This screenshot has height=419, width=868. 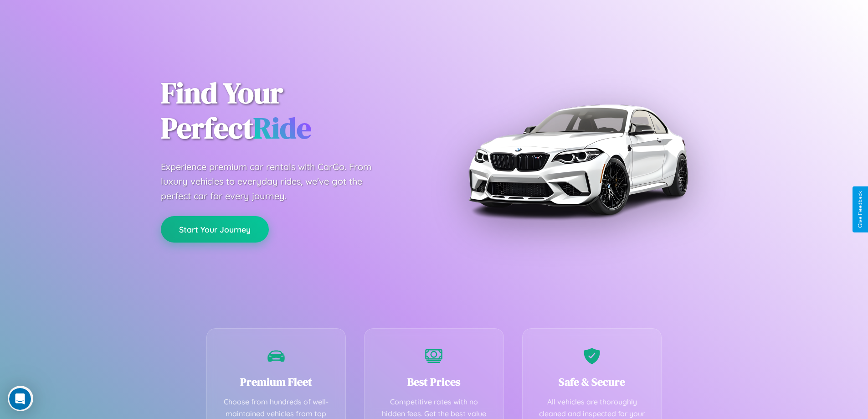 I want to click on h3: Safe & Secure, so click(x=592, y=381).